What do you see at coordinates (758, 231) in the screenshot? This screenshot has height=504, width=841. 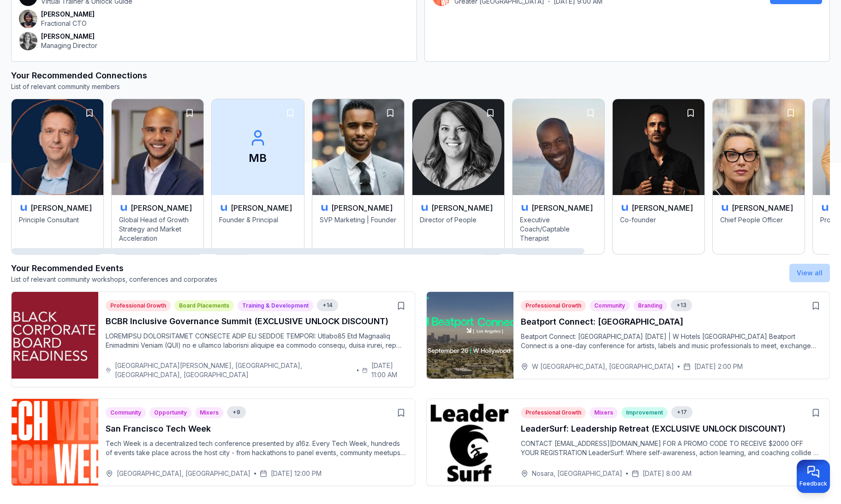 I see `p: Chief People Officer` at bounding box center [758, 231].